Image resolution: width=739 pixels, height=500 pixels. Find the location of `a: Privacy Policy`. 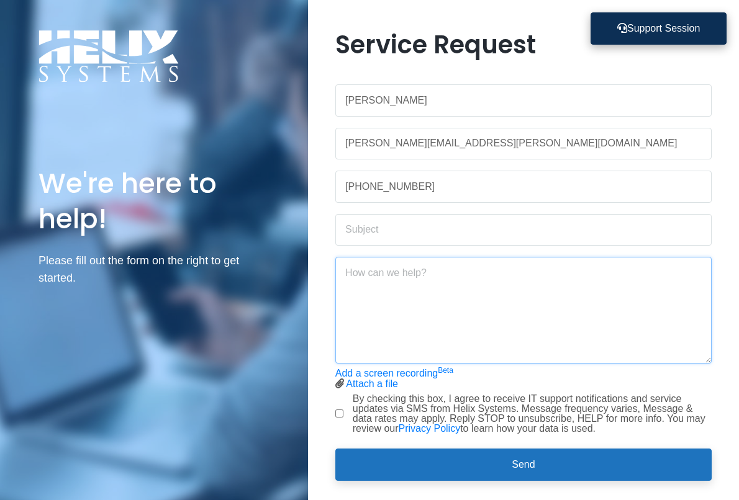

a: Privacy Policy is located at coordinates (430, 428).